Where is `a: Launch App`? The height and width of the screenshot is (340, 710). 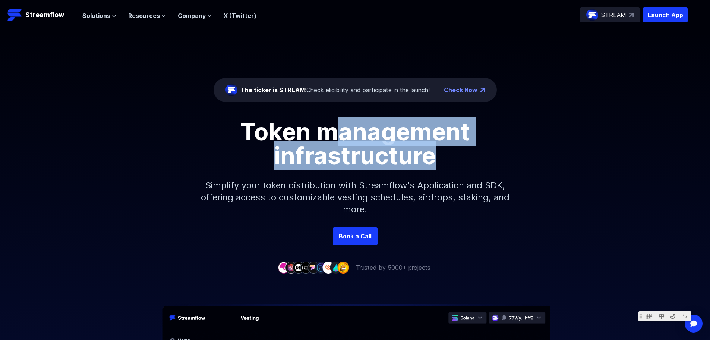
a: Launch App is located at coordinates (665, 15).